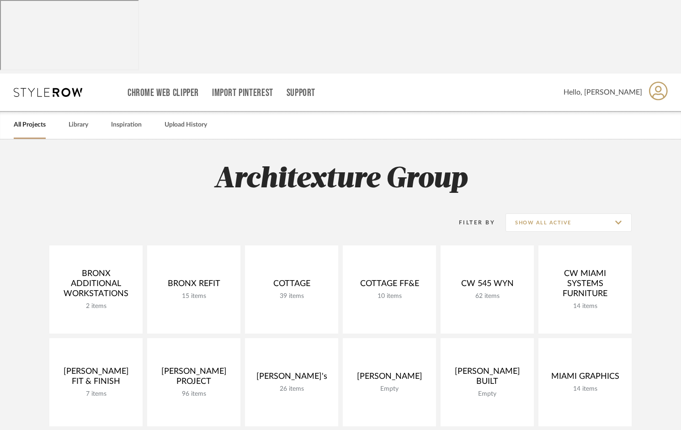 The height and width of the screenshot is (430, 681). I want to click on a: Upload History, so click(186, 125).